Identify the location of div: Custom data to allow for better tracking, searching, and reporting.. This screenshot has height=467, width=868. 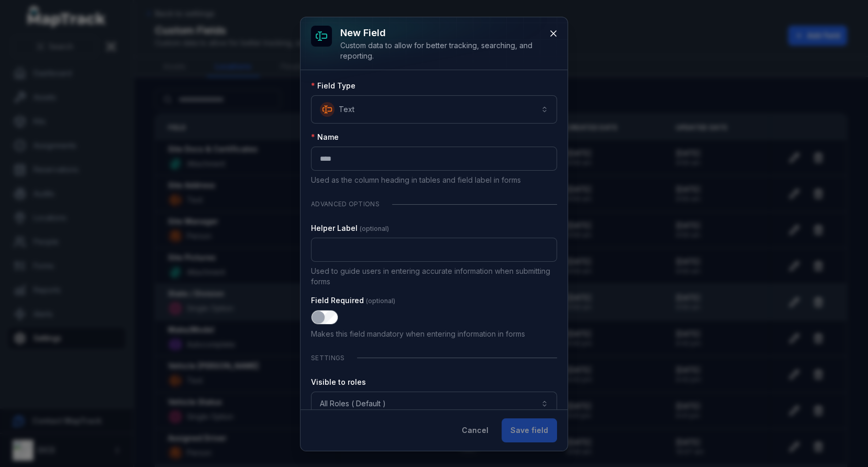
(440, 51).